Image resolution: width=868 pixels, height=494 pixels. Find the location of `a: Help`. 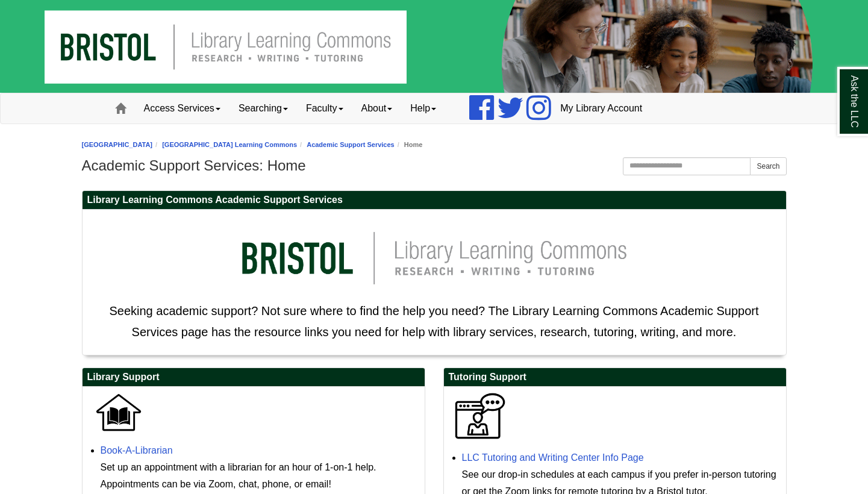

a: Help is located at coordinates (423, 109).